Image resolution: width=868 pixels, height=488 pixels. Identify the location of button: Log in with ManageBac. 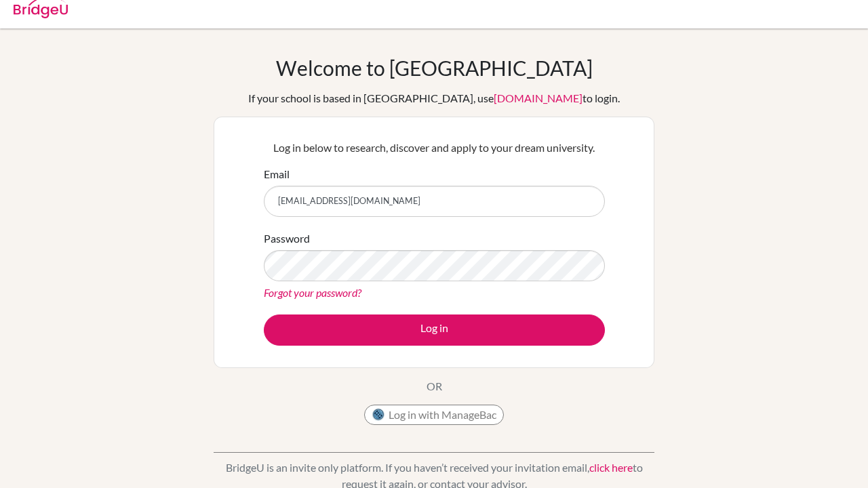
(434, 414).